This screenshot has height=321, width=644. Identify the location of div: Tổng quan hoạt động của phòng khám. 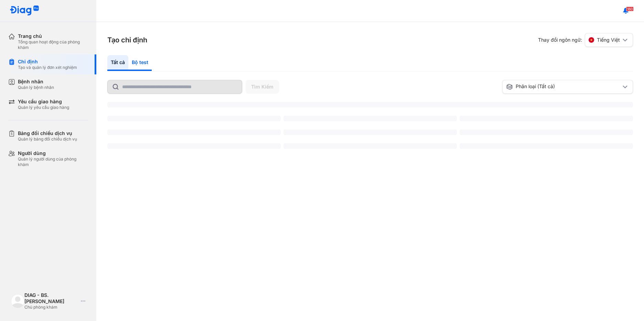
(53, 45).